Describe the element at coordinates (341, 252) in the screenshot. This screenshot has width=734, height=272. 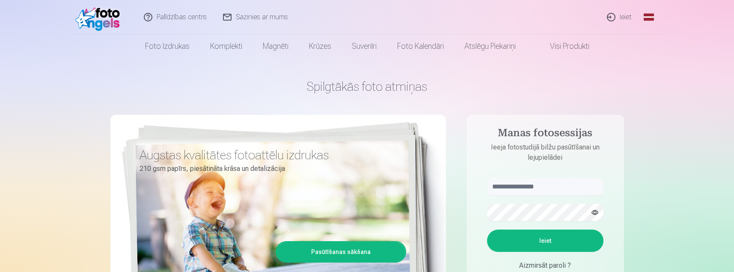
I see `a: Pasūtīšanas sākšana` at that location.